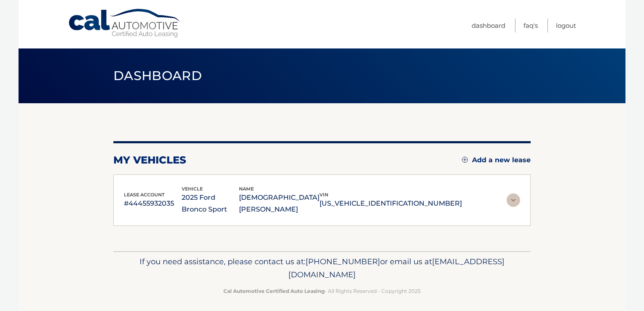 This screenshot has height=311, width=644. What do you see at coordinates (566, 25) in the screenshot?
I see `a: Logout` at bounding box center [566, 25].